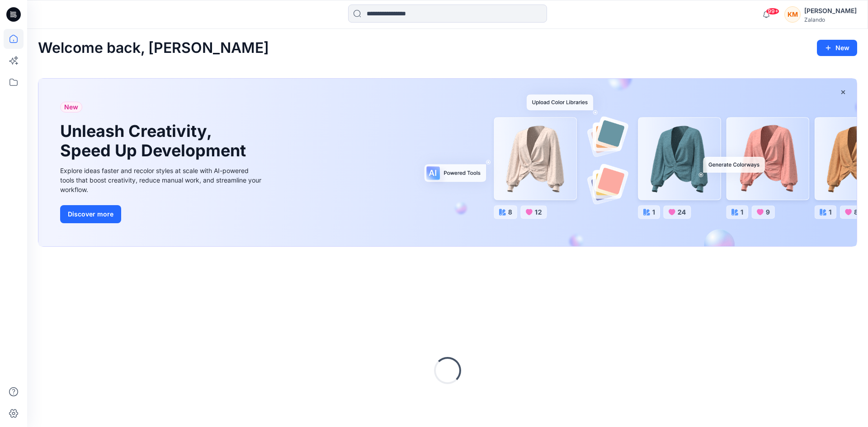 The width and height of the screenshot is (868, 427). What do you see at coordinates (773, 12) in the screenshot?
I see `span: 99+` at bounding box center [773, 12].